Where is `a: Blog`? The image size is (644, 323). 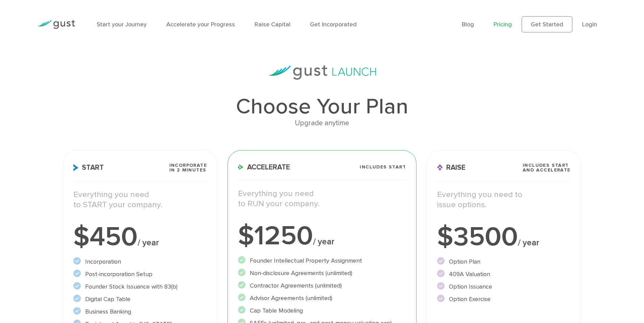
a: Blog is located at coordinates (468, 24).